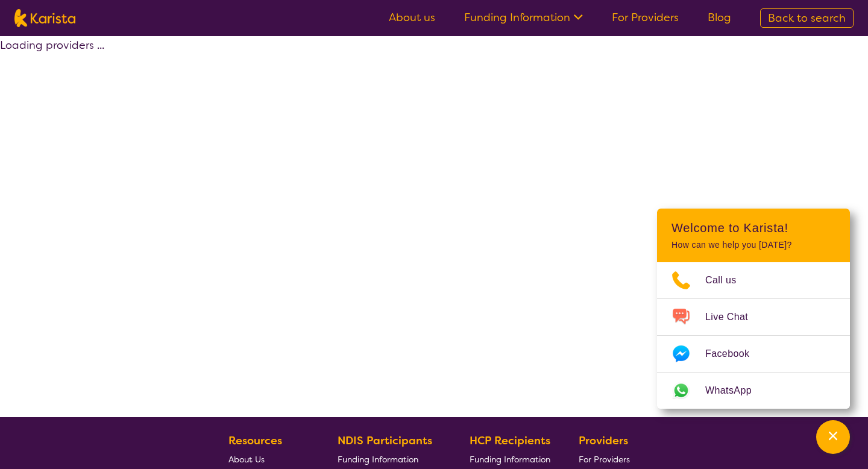  I want to click on a: About us, so click(412, 18).